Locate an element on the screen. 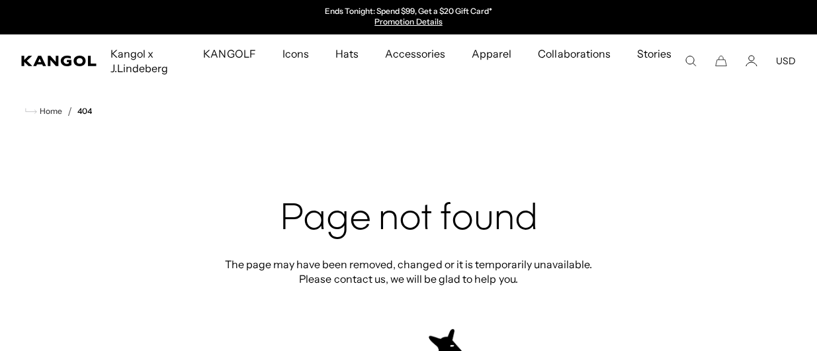 The width and height of the screenshot is (817, 351). summary: Search here is located at coordinates (691, 61).